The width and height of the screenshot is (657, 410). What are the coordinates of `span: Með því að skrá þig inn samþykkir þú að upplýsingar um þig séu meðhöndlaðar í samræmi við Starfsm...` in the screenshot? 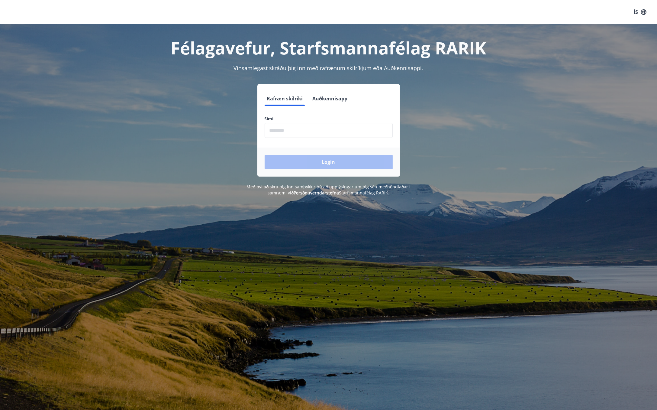 It's located at (328, 189).